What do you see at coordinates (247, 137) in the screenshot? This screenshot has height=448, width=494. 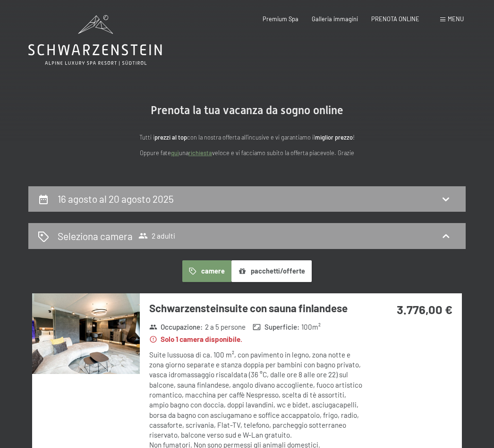 I see `p: Tutti i con la nostra offerta all'incusive e vi garantiamo il !` at bounding box center [247, 137].